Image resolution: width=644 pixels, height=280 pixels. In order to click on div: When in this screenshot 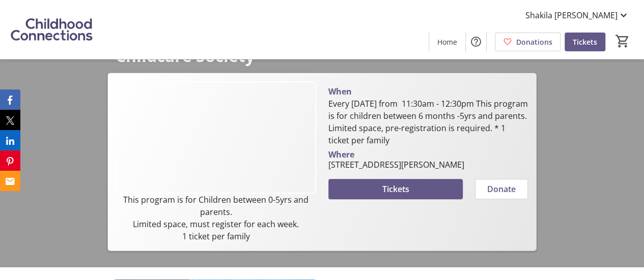, I will do `click(340, 92)`.